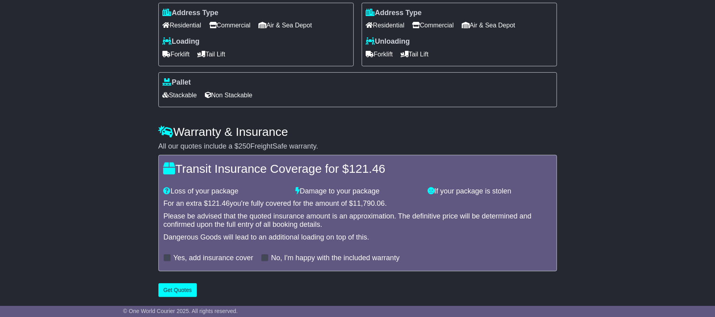 This screenshot has width=715, height=317. I want to click on span: Stackable, so click(180, 95).